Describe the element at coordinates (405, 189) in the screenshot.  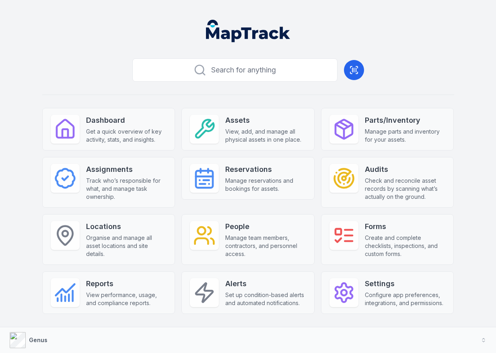
I see `span: Check and reconcile asset records by scanning what’s actually on the ground.` at that location.